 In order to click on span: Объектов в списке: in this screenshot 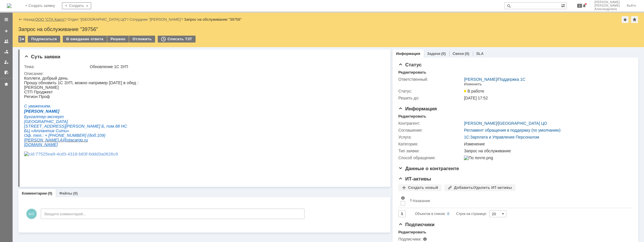, I will do `click(430, 214)`.